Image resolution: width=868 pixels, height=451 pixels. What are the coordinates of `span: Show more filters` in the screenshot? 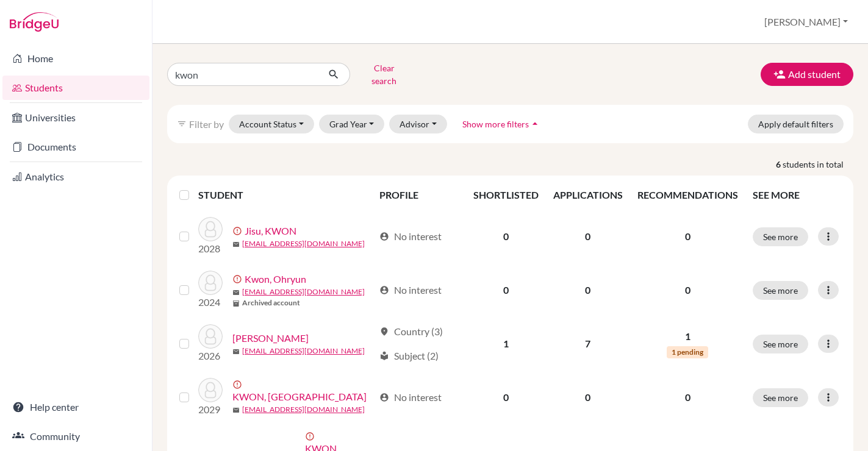 It's located at (495, 124).